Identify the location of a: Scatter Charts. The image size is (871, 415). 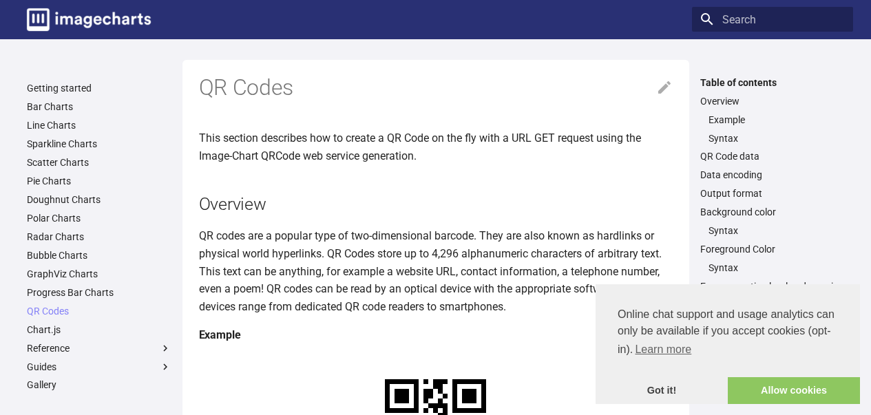
(99, 163).